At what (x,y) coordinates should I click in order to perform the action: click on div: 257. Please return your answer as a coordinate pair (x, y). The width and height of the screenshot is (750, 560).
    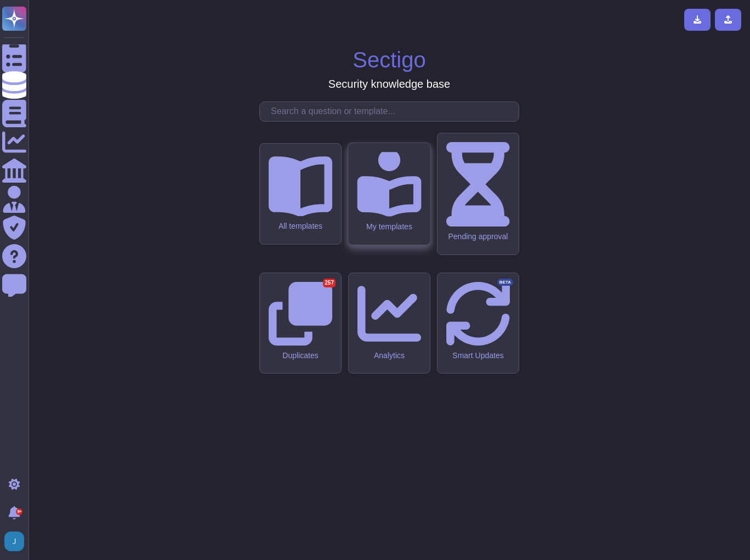
    Looking at the image, I should click on (329, 283).